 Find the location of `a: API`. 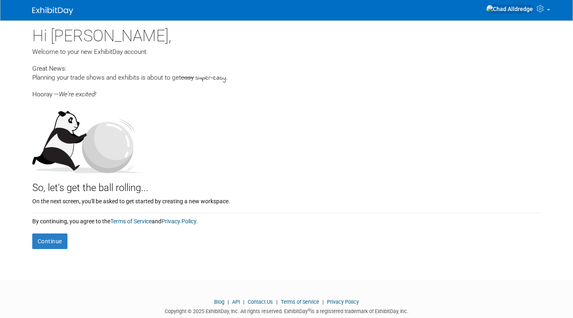

a: API is located at coordinates (236, 302).